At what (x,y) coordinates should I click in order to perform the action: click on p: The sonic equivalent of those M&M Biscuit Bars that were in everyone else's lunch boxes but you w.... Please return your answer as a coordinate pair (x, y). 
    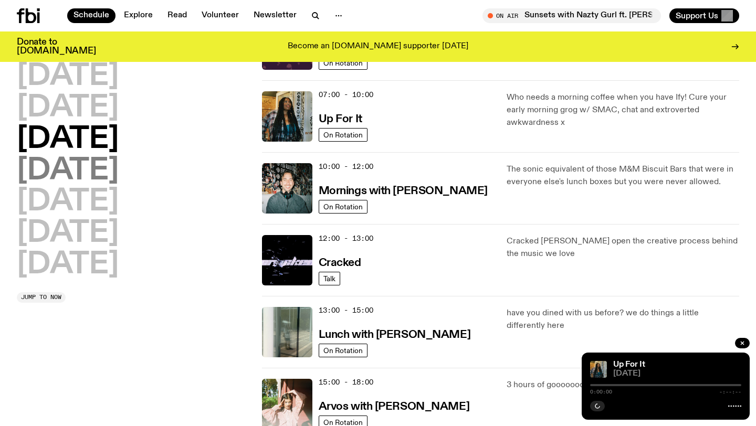
    Looking at the image, I should click on (623, 176).